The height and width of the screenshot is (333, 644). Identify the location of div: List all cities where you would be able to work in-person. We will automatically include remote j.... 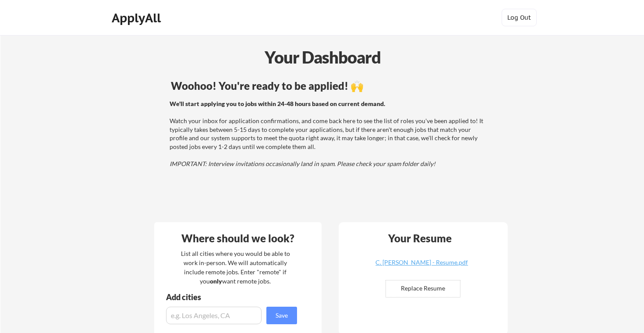
(236, 267).